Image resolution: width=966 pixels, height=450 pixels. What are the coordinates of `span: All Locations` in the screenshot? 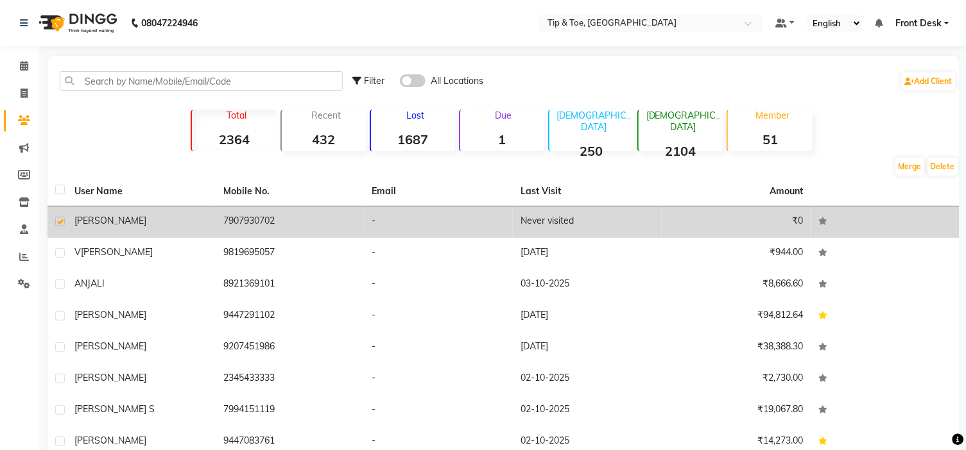 It's located at (457, 81).